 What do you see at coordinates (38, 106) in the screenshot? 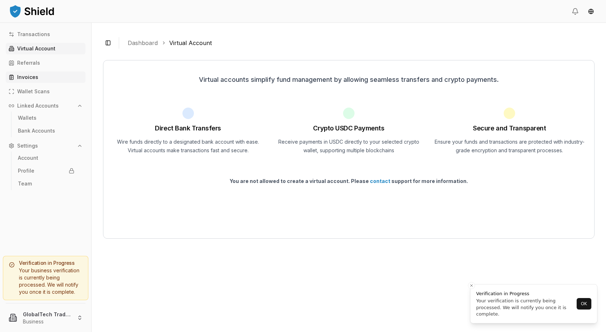
I see `p: Linked Accounts` at bounding box center [38, 106].